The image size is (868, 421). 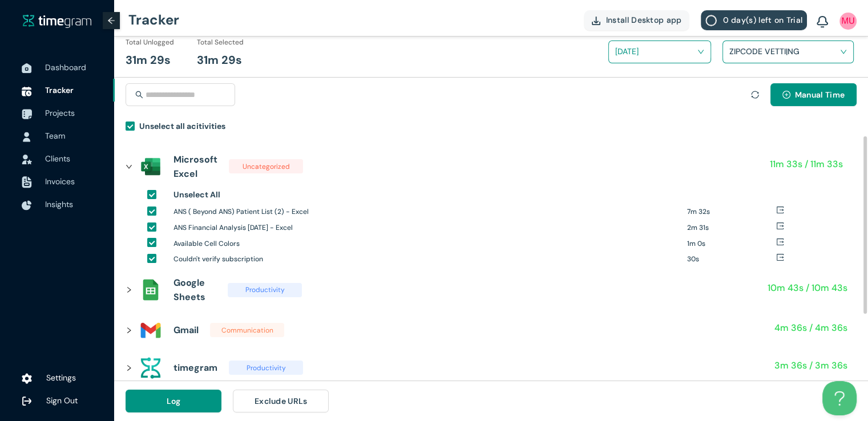 What do you see at coordinates (150, 290) in the screenshot?
I see `img: assets%2Ficons%2Fsheets_official.png` at bounding box center [150, 290].